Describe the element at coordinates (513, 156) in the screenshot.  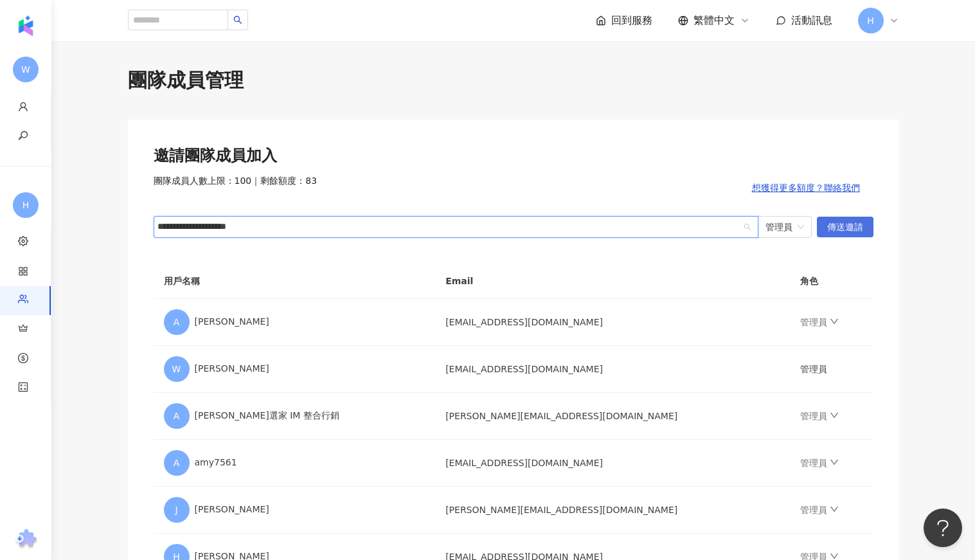
I see `div: 邀請團隊成員加入` at that location.